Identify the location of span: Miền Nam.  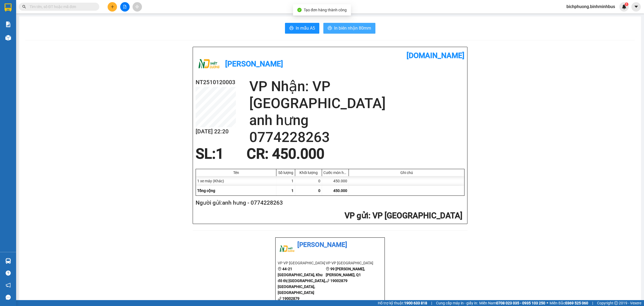
(512, 303).